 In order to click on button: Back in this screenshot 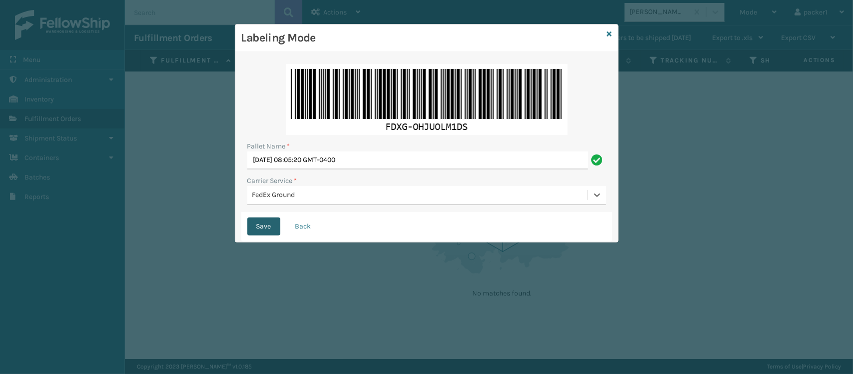, I will do `click(303, 226)`.